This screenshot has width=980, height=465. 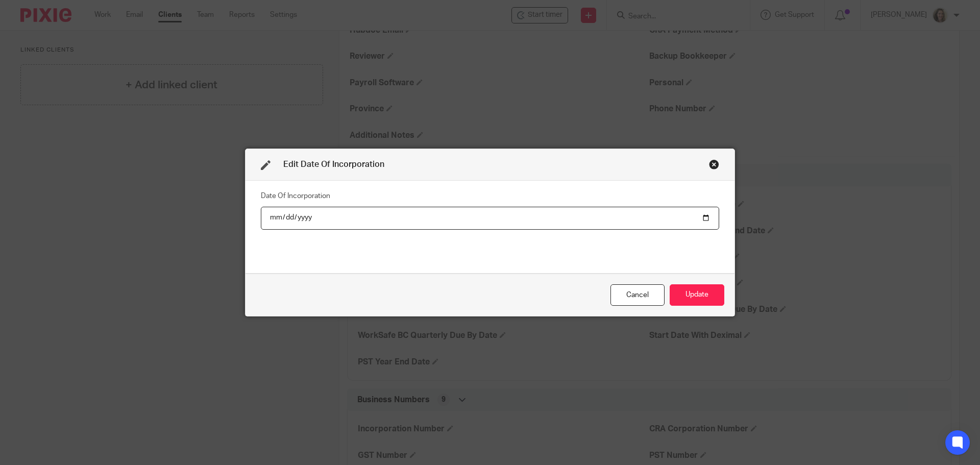 What do you see at coordinates (296, 196) in the screenshot?
I see `label: Date Of Incorporation` at bounding box center [296, 196].